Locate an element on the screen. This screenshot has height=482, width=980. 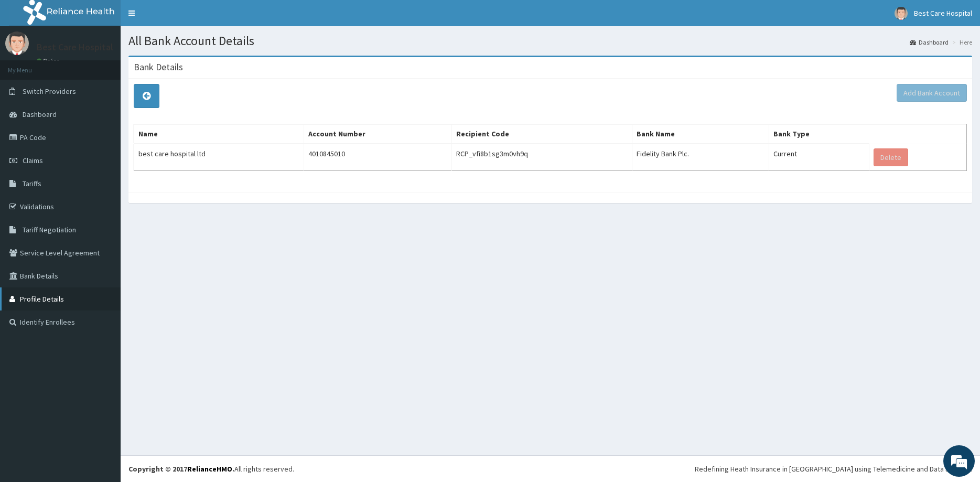
td: Current is located at coordinates (819, 157).